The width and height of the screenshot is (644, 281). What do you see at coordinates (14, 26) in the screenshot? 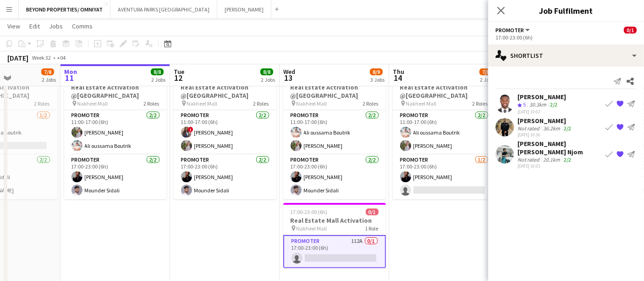
I see `span: View` at bounding box center [14, 26].